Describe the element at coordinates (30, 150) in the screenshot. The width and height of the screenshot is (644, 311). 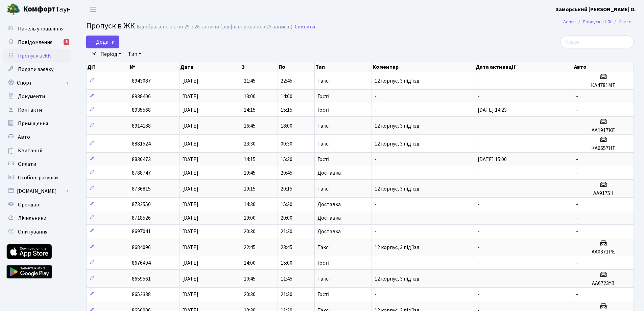
I see `span: Квитанції` at that location.